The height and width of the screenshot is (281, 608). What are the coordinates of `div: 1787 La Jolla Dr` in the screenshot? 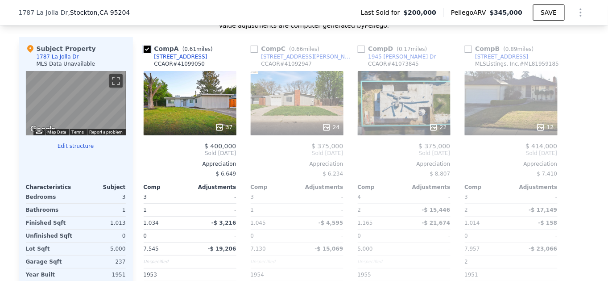 It's located at (58, 57).